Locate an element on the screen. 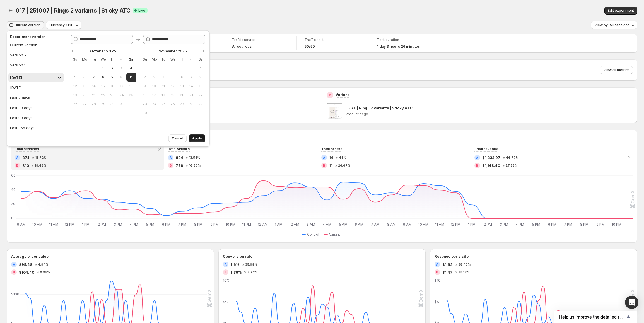  button: Last 90 days is located at coordinates (36, 118).